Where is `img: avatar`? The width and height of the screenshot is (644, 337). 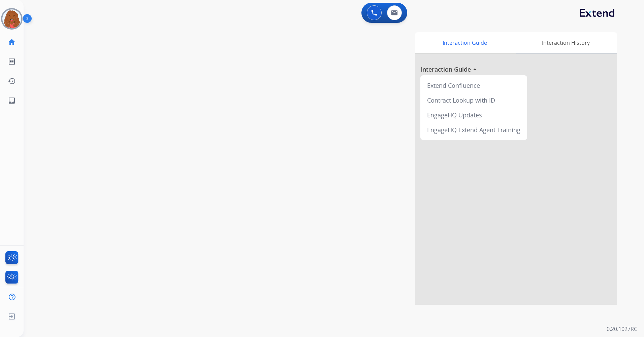 img: avatar is located at coordinates (12, 19).